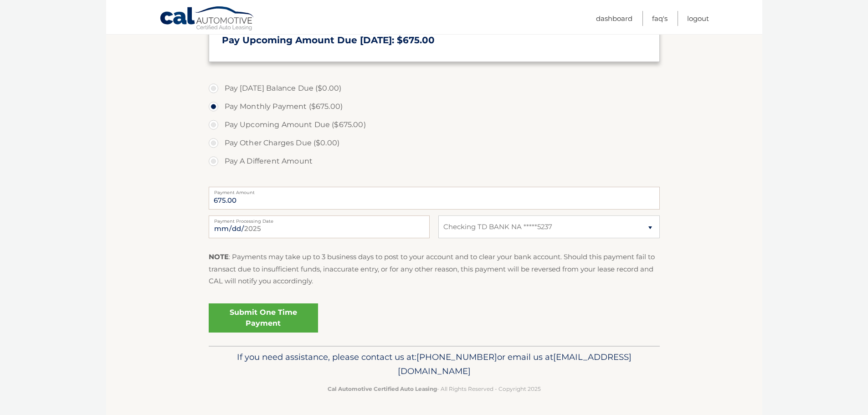  Describe the element at coordinates (434, 364) in the screenshot. I see `p: If you need assistance, please contact us at: or email us at` at that location.